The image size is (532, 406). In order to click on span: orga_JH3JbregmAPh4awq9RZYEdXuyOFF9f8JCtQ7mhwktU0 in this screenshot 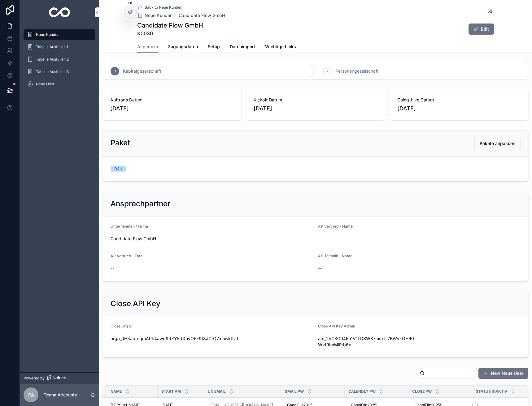, I will do `click(212, 339)`.